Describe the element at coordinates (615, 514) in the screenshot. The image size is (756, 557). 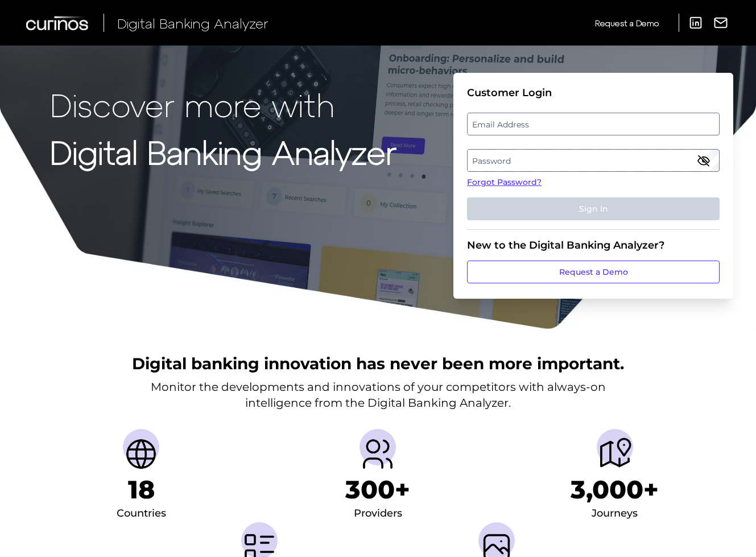
I see `div: Journeys` at that location.